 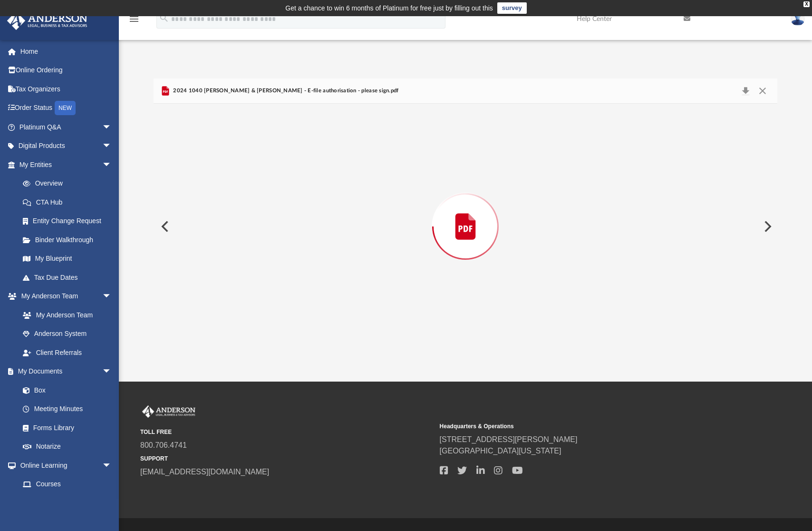 I want to click on a: My Entitiesarrow_drop_down, so click(x=66, y=165).